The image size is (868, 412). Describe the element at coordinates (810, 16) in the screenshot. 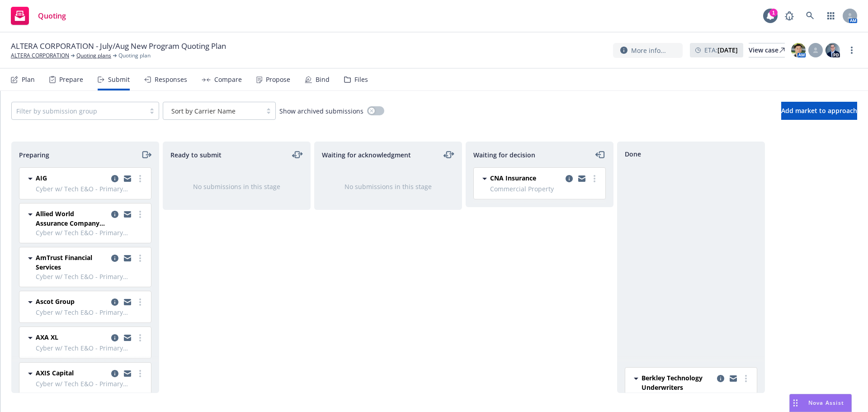

I see `a: Search` at that location.